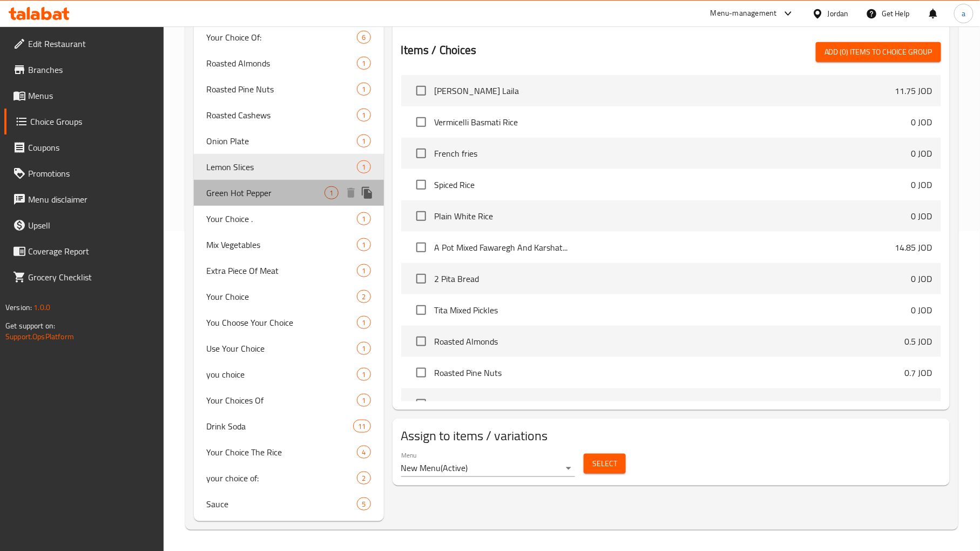 The height and width of the screenshot is (551, 980). What do you see at coordinates (289, 374) in the screenshot?
I see `div: you choice1` at bounding box center [289, 374].